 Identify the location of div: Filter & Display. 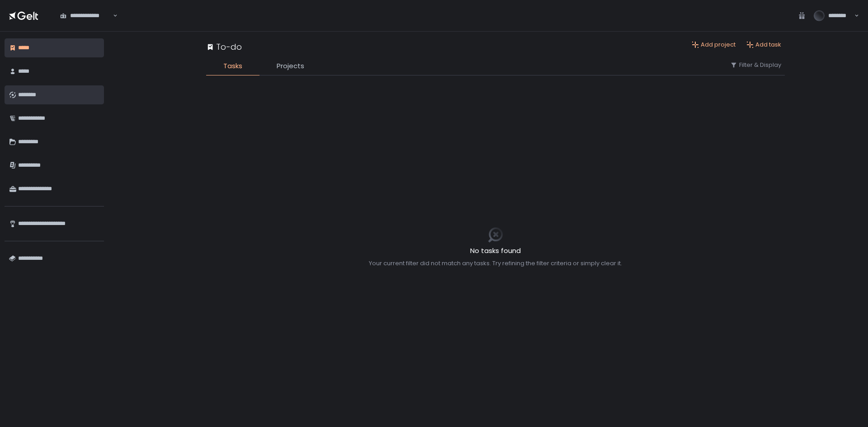
(755, 65).